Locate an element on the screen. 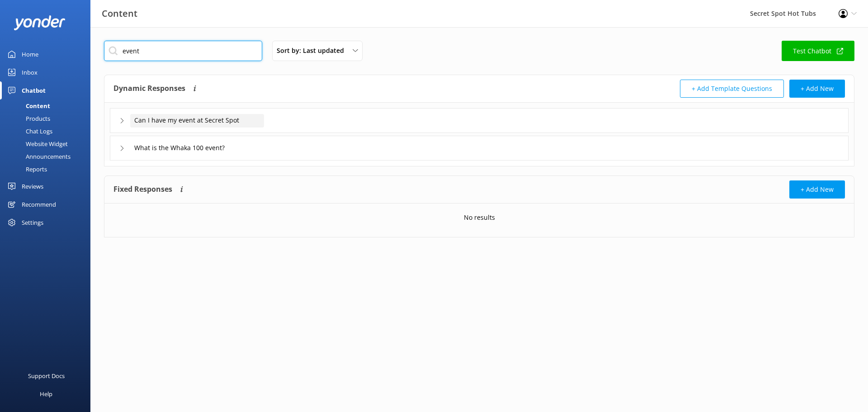 The image size is (868, 412). a: Chat Logs is located at coordinates (48, 131).